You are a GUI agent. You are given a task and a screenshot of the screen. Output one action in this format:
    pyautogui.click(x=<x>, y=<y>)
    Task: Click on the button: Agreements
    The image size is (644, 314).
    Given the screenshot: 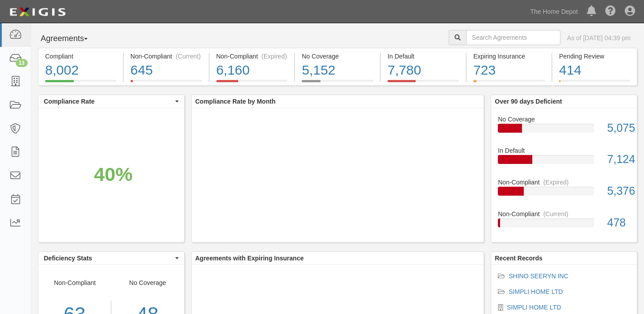 What is the action you would take?
    pyautogui.click(x=72, y=39)
    